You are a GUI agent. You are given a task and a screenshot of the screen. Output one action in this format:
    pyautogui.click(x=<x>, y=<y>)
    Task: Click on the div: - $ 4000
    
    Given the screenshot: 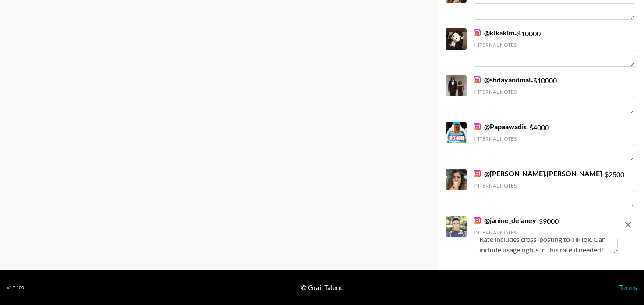 What is the action you would take?
    pyautogui.click(x=554, y=141)
    